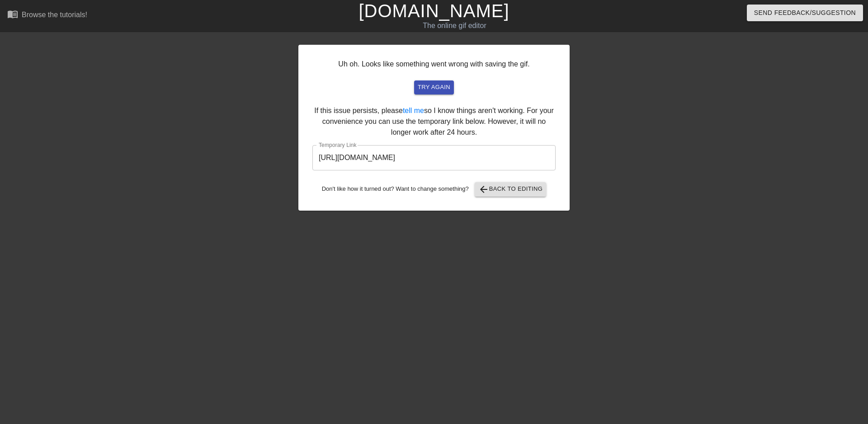 Image resolution: width=868 pixels, height=424 pixels. Describe the element at coordinates (511, 190) in the screenshot. I see `span: Back to Editing` at that location.